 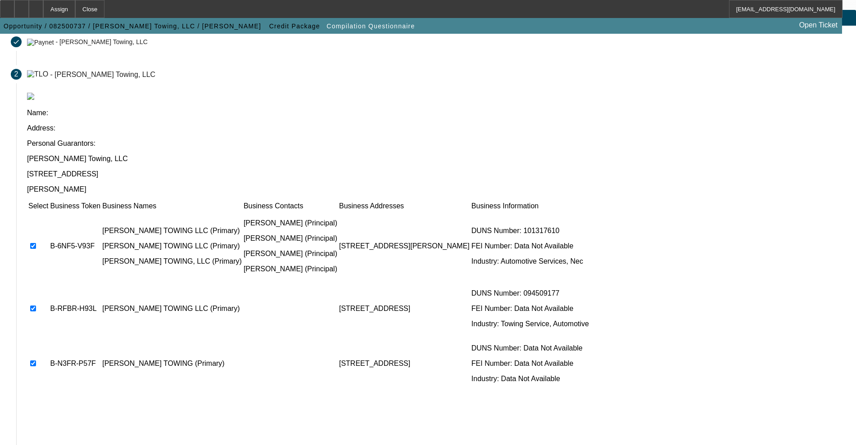 What do you see at coordinates (530, 349) in the screenshot?
I see `p: DUNS Number: Data Not Available` at bounding box center [530, 349].